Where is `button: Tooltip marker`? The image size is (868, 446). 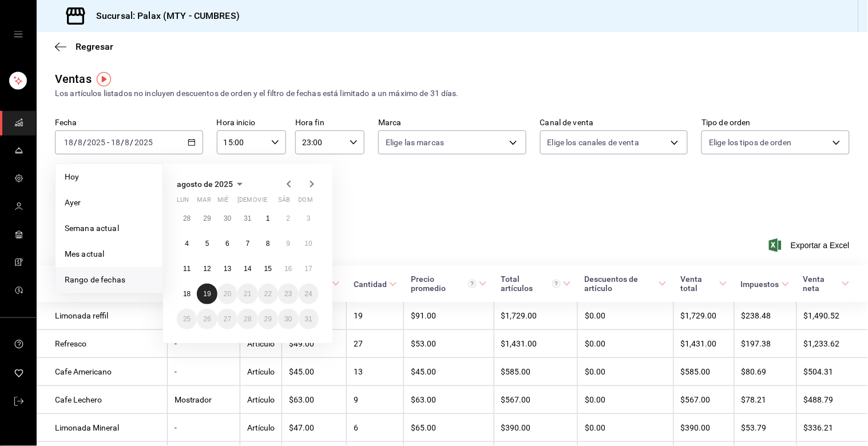
button: Tooltip marker is located at coordinates (104, 79).